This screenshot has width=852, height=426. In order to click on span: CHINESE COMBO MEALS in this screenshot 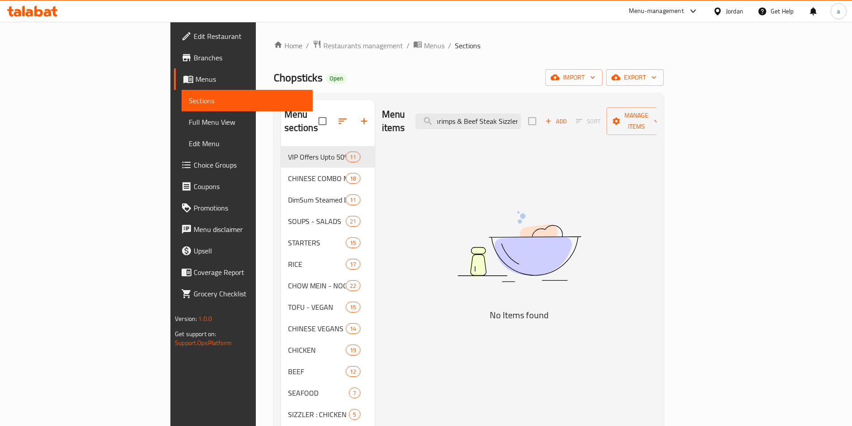, I will do `click(317, 178)`.